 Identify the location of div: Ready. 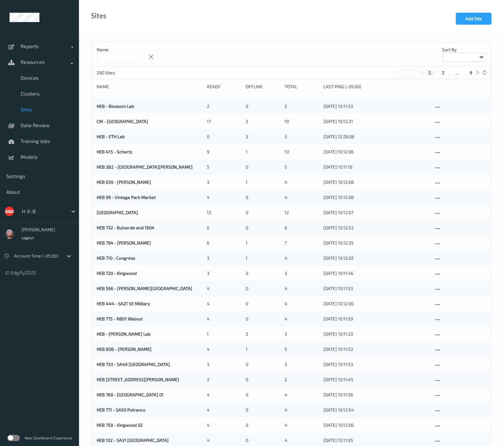
(224, 87).